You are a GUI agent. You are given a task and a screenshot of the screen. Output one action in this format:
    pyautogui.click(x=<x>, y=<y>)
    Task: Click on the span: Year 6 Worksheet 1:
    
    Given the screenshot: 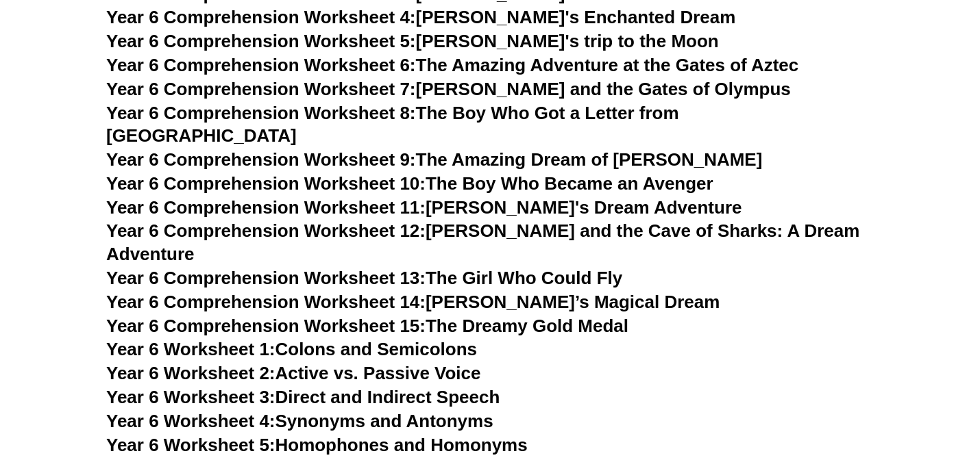 What is the action you would take?
    pyautogui.click(x=190, y=349)
    